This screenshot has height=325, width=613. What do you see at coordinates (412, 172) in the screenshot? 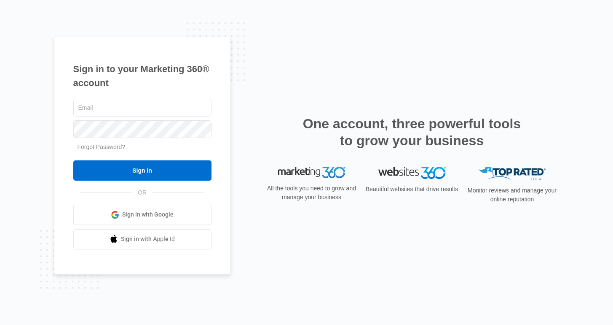
I see `img: Websites 360` at bounding box center [412, 172].